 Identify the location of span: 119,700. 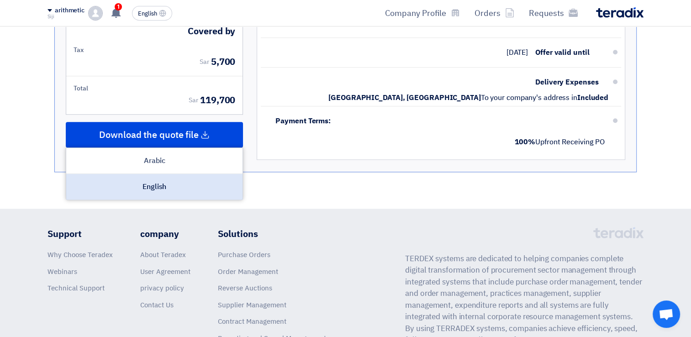
(217, 100).